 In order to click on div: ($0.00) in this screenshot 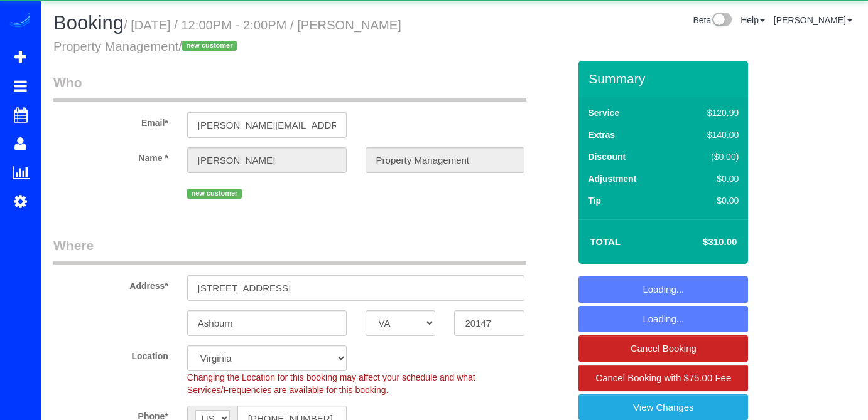, I will do `click(709, 157)`.